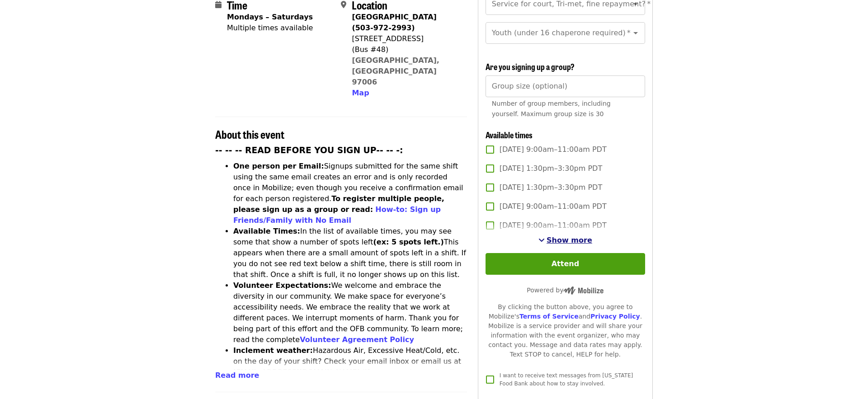  What do you see at coordinates (218, 5) in the screenshot?
I see `i: calendar icon` at bounding box center [218, 5].